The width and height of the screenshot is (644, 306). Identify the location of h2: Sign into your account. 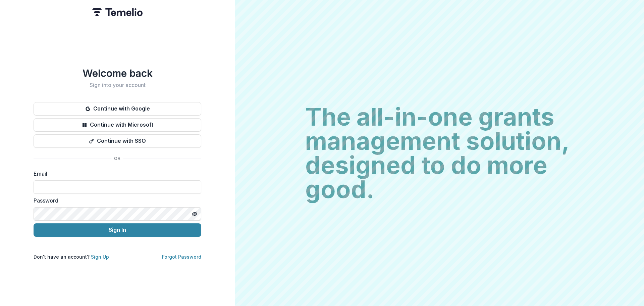
(117, 85).